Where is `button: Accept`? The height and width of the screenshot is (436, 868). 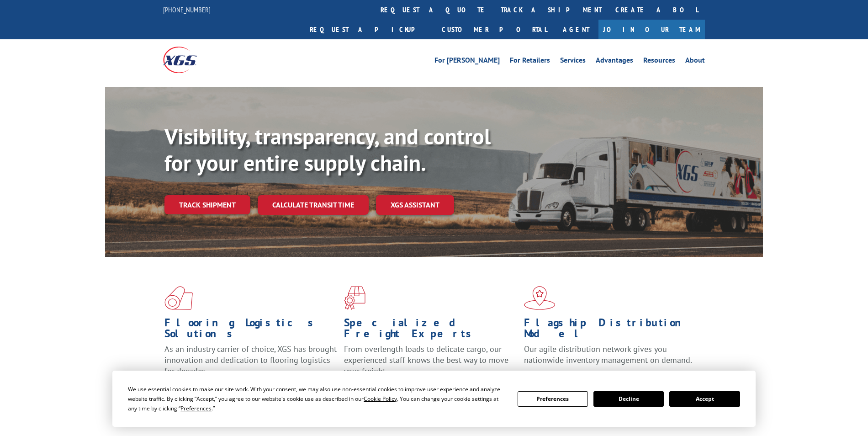
button: Accept is located at coordinates (704, 399).